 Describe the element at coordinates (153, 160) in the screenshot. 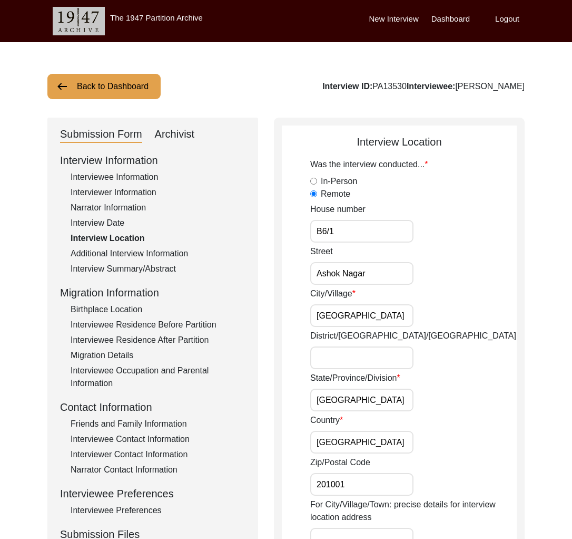

I see `div: Interview Information` at that location.